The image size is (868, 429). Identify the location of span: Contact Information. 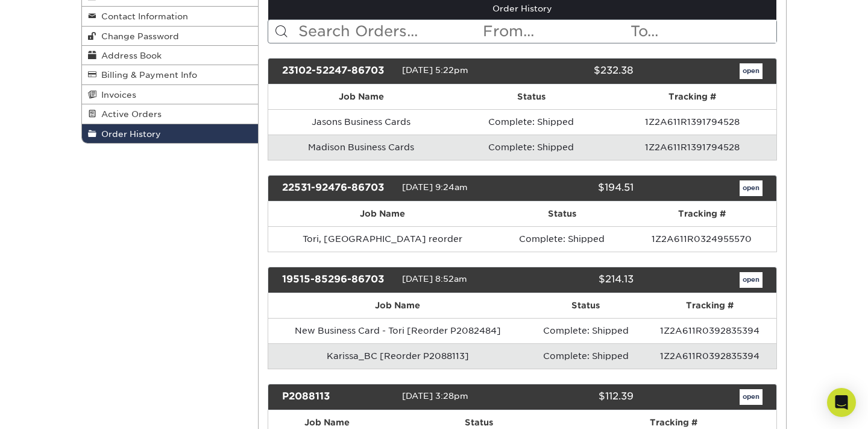
(142, 16).